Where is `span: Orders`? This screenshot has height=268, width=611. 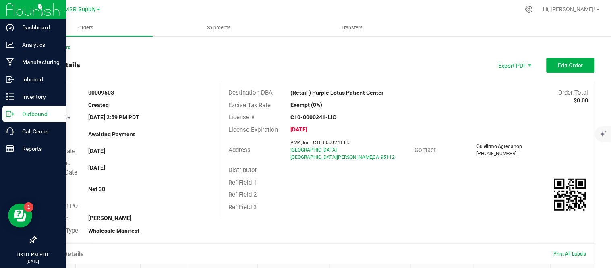
span: Orders is located at coordinates (86, 28).